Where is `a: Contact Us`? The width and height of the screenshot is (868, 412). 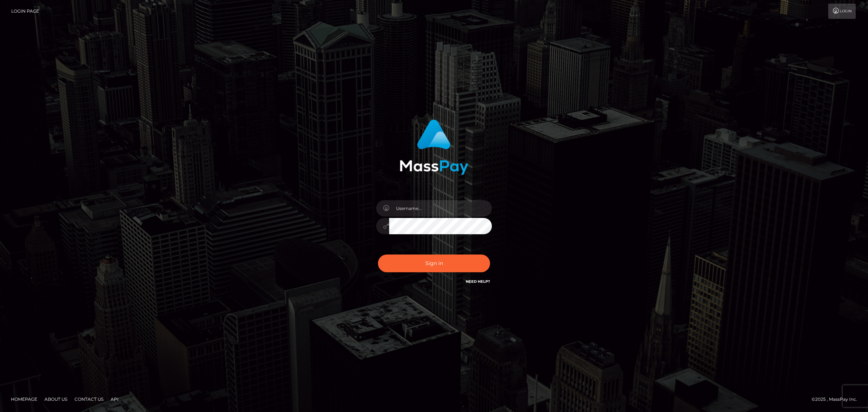 a: Contact Us is located at coordinates (89, 399).